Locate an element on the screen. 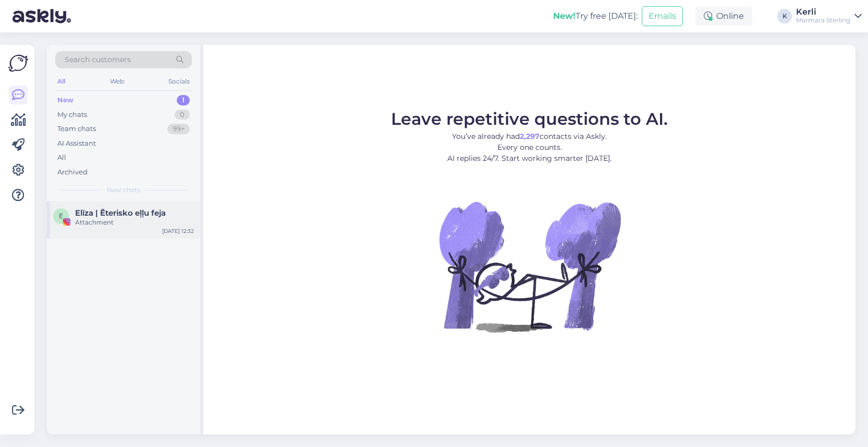  span: Leave repetitive questions to AI. is located at coordinates (529, 119).